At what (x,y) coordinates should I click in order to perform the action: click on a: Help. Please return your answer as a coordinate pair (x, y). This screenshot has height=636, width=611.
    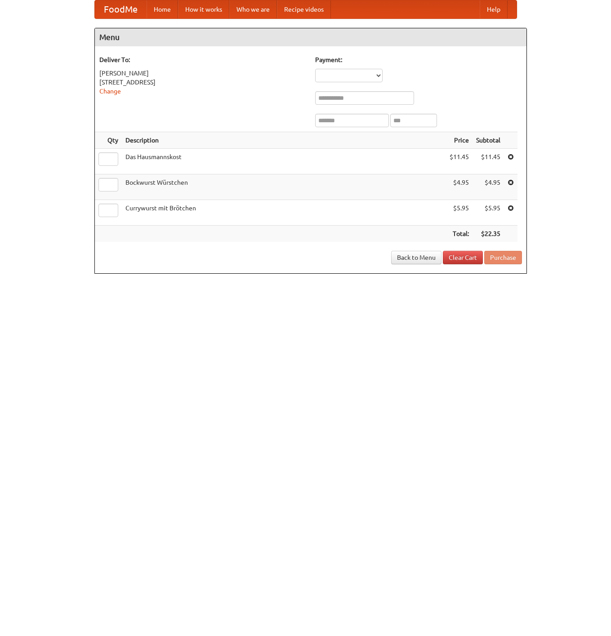
    Looking at the image, I should click on (493, 9).